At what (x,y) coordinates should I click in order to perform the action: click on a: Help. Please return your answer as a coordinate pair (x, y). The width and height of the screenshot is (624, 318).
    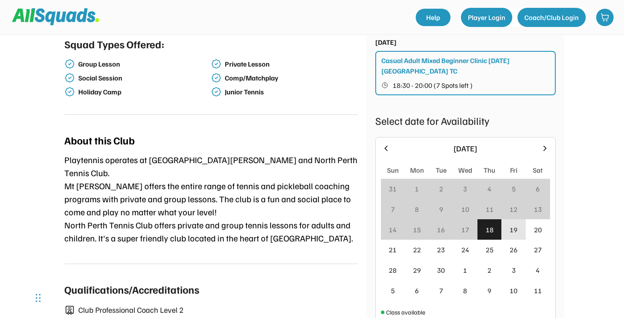
    Looking at the image, I should click on (433, 17).